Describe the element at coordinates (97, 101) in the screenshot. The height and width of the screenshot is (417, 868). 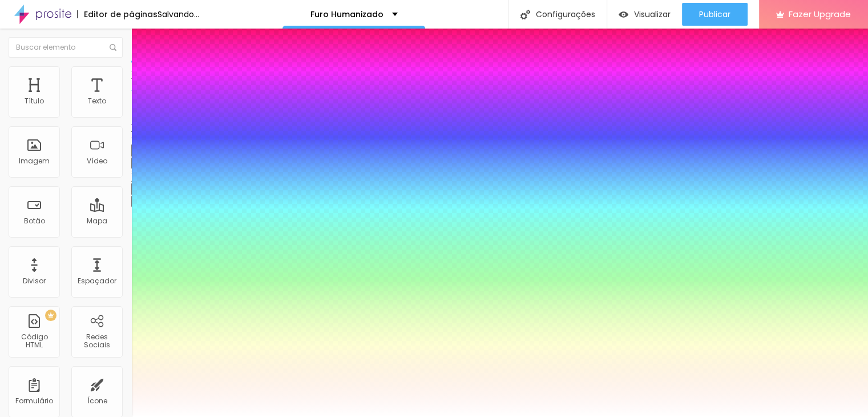
I see `div: Texto` at that location.